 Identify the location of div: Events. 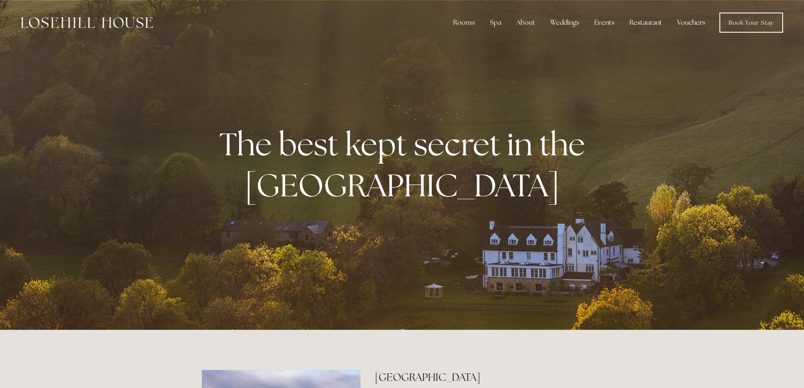
(604, 23).